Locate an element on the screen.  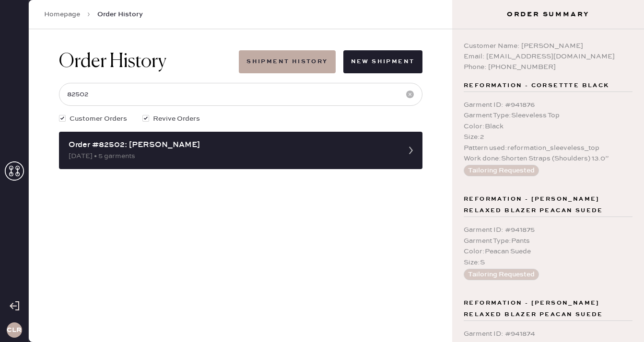
div: Work done : Shorten Straps (Shoulders) 13.0” is located at coordinates (548, 159).